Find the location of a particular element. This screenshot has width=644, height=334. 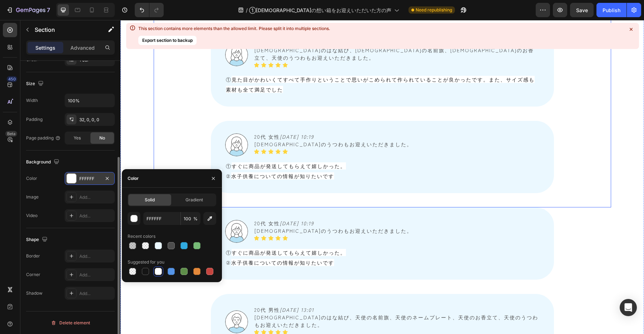

div: Open Intercom Messenger is located at coordinates (629, 308).